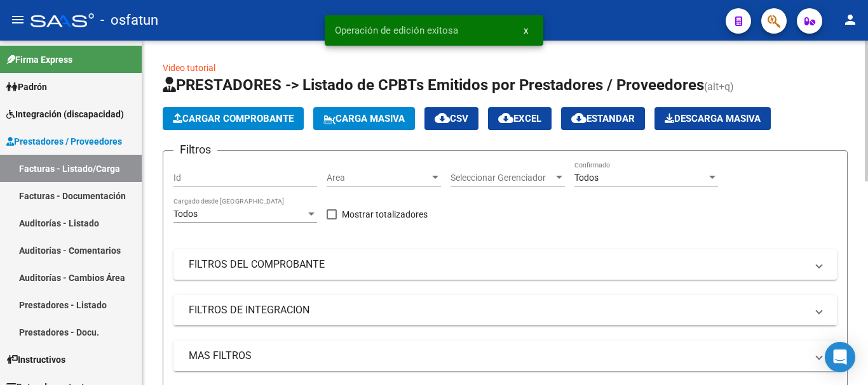  What do you see at coordinates (498, 265) in the screenshot?
I see `mat-panel-title: FILTROS DEL COMPROBANTE` at bounding box center [498, 265].